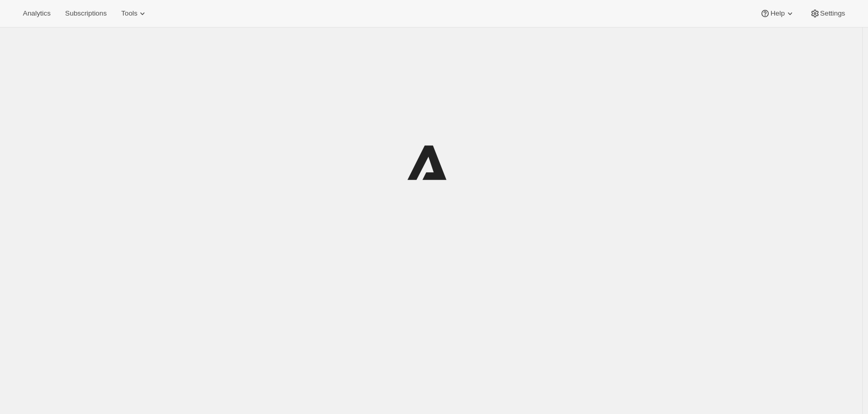  Describe the element at coordinates (85, 14) in the screenshot. I see `button: Subscriptions` at that location.